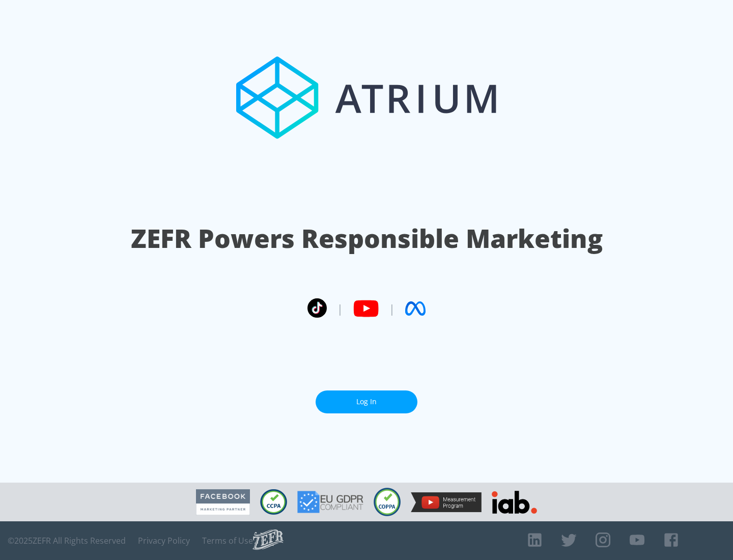 Image resolution: width=733 pixels, height=560 pixels. I want to click on span: © 2025 ZEFR All Rights Reserved, so click(67, 540).